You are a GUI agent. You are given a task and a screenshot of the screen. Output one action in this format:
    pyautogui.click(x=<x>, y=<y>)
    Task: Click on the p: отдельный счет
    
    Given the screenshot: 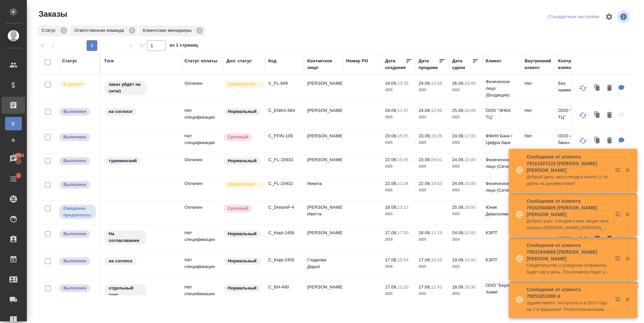 What is the action you would take?
    pyautogui.click(x=125, y=291)
    